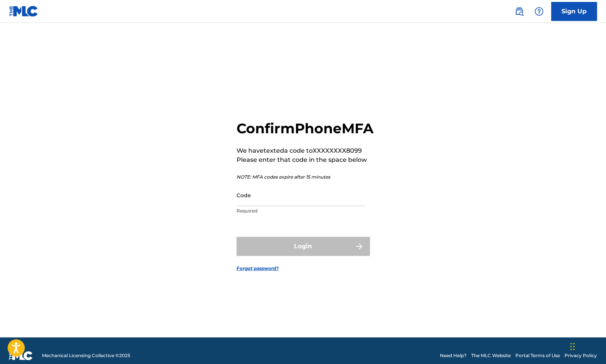 This screenshot has width=606, height=364. What do you see at coordinates (537, 356) in the screenshot?
I see `a: Portal Terms of Use` at bounding box center [537, 356].